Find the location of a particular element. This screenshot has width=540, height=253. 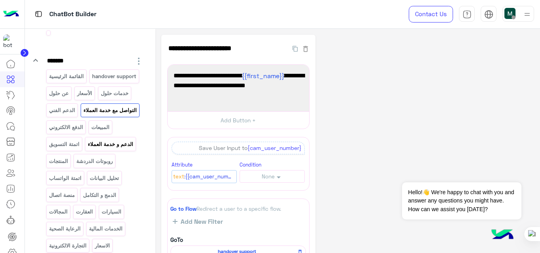

button: Duplicate Flow is located at coordinates (295, 48).